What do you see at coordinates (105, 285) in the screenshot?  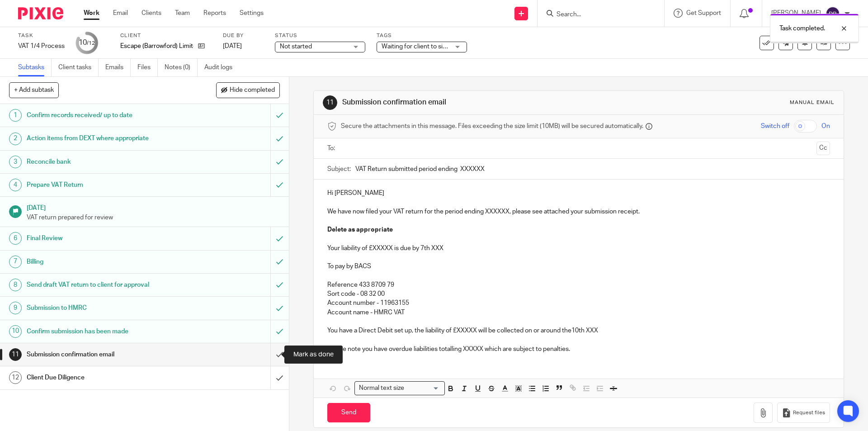 I see `h1: Send draft VAT return to client for approval` at bounding box center [105, 285].